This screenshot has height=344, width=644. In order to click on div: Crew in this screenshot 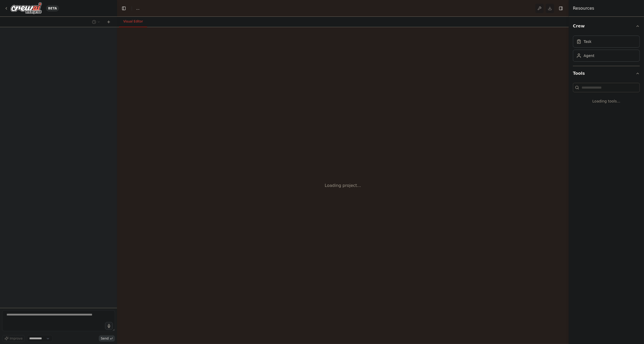, I will do `click(606, 49)`.